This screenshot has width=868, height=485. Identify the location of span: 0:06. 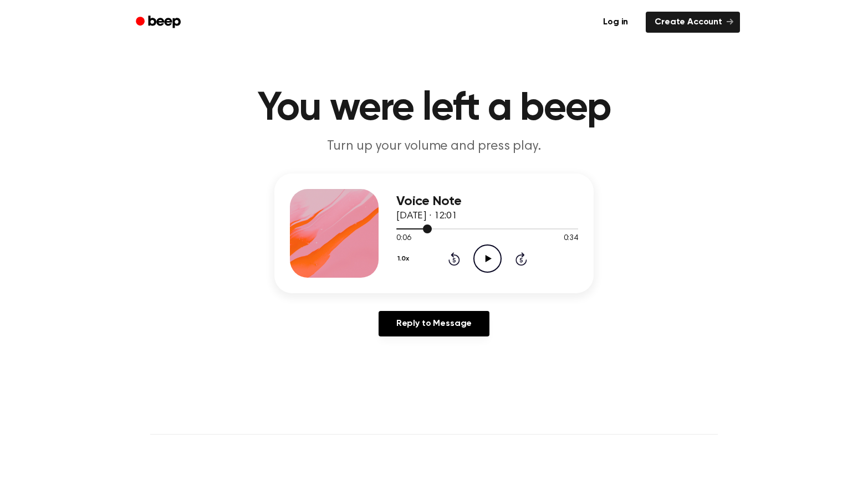
(403, 239).